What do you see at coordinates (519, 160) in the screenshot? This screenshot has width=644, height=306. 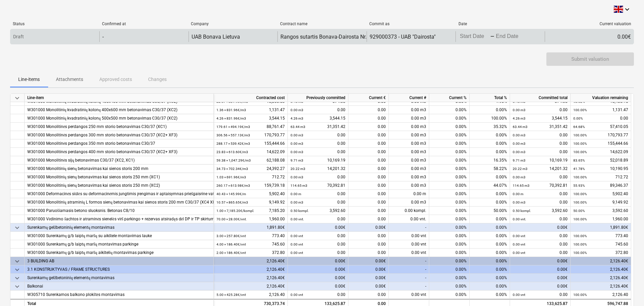 I see `small: 9.71 m3` at bounding box center [519, 160].